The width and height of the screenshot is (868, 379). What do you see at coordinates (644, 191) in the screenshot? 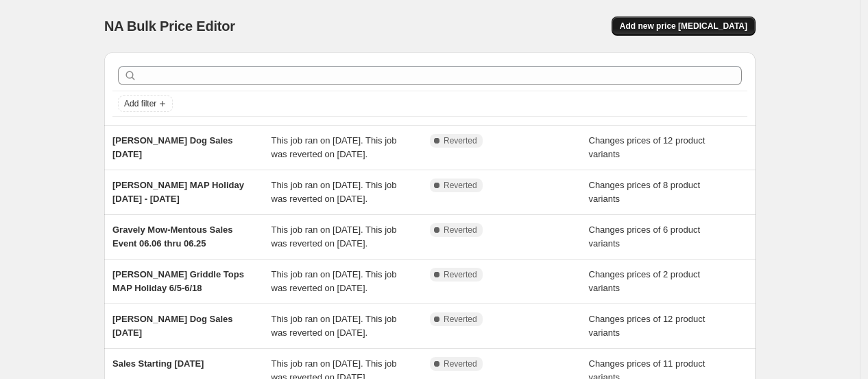
I see `span: Changes prices of 8 product variants` at bounding box center [644, 191].